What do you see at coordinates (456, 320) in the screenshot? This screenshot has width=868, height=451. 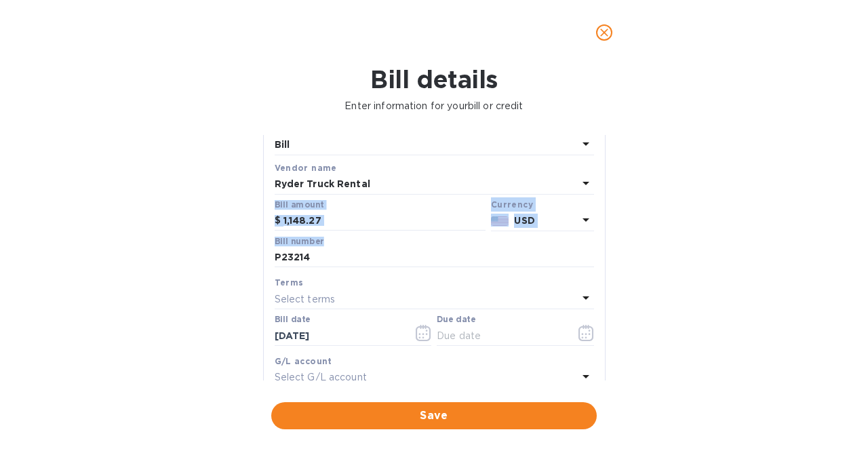 I see `label: Due date` at bounding box center [456, 320].